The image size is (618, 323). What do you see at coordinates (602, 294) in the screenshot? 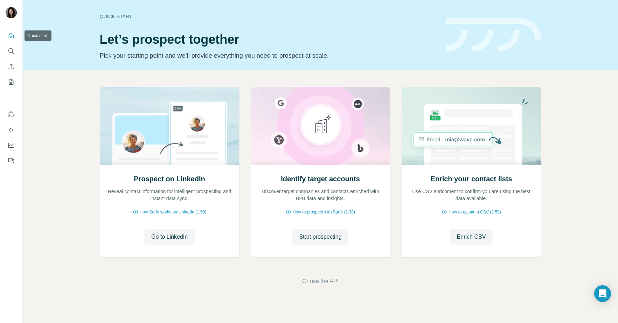
I see `div: Open Intercom Messenger` at bounding box center [602, 294].